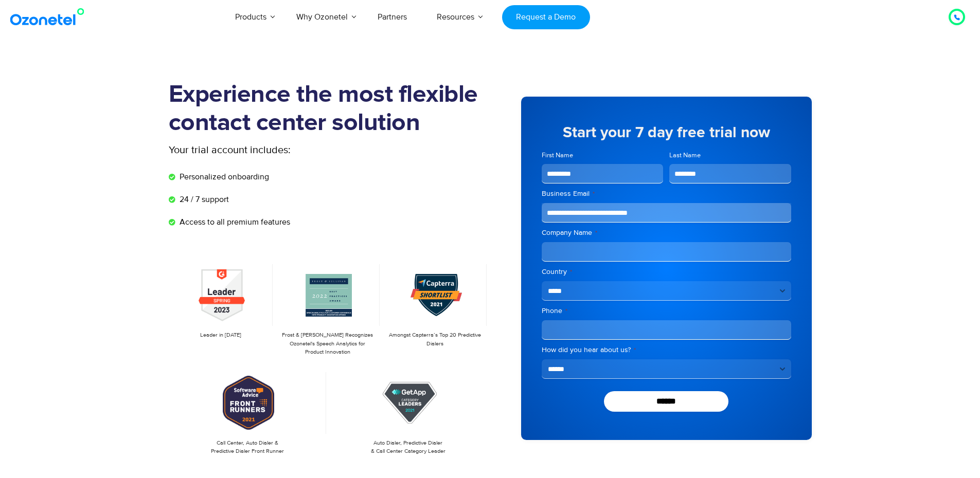  I want to click on label: Phone, so click(666, 311).